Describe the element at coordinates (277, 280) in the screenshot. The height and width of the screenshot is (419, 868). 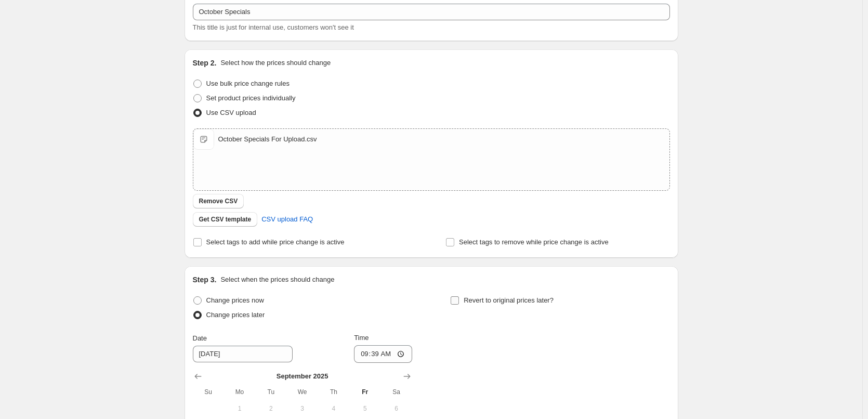
I see `p: Select when the prices should change` at that location.